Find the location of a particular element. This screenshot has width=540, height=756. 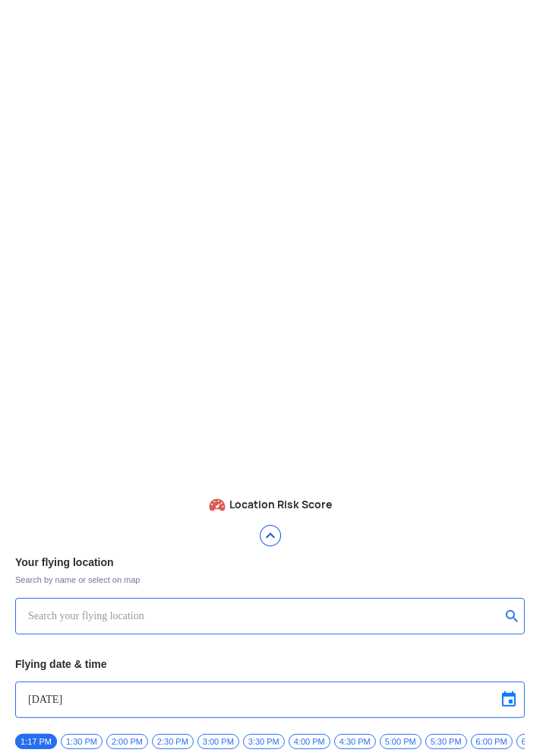

span: 1:30 PM is located at coordinates (81, 741).